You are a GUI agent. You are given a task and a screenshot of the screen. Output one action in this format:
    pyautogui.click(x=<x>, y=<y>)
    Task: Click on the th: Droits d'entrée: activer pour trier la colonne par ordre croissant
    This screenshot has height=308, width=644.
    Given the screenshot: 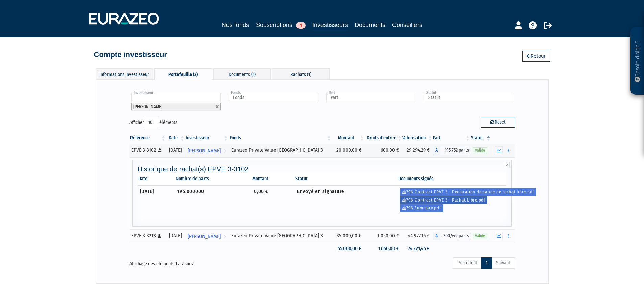 What is the action you would take?
    pyautogui.click(x=383, y=138)
    